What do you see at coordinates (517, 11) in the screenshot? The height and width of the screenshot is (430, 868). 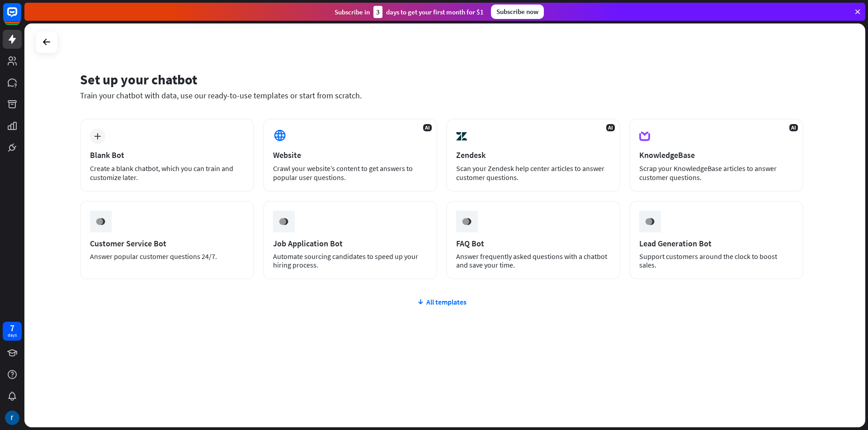 I see `div: Subscribe now` at bounding box center [517, 11].